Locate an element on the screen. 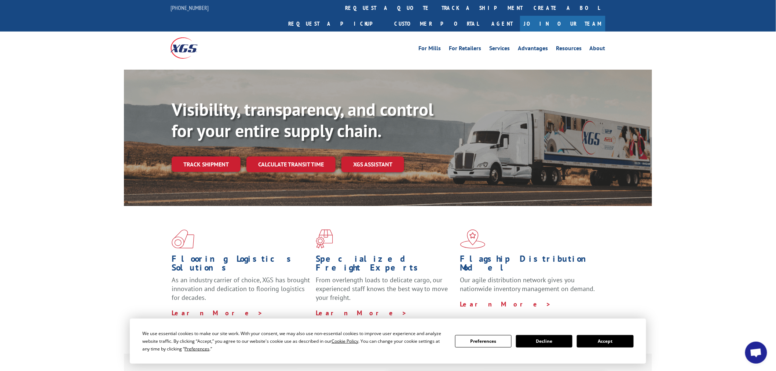 This screenshot has width=776, height=371. img: xgs-icon-total-supply-chain-intelligence-red is located at coordinates (183, 239).